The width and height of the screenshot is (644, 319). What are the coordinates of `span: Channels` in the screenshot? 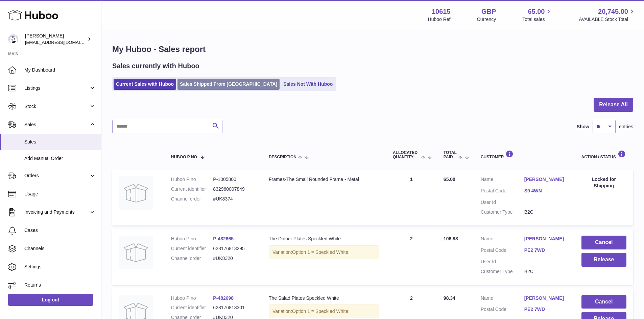 It's located at (60, 248).